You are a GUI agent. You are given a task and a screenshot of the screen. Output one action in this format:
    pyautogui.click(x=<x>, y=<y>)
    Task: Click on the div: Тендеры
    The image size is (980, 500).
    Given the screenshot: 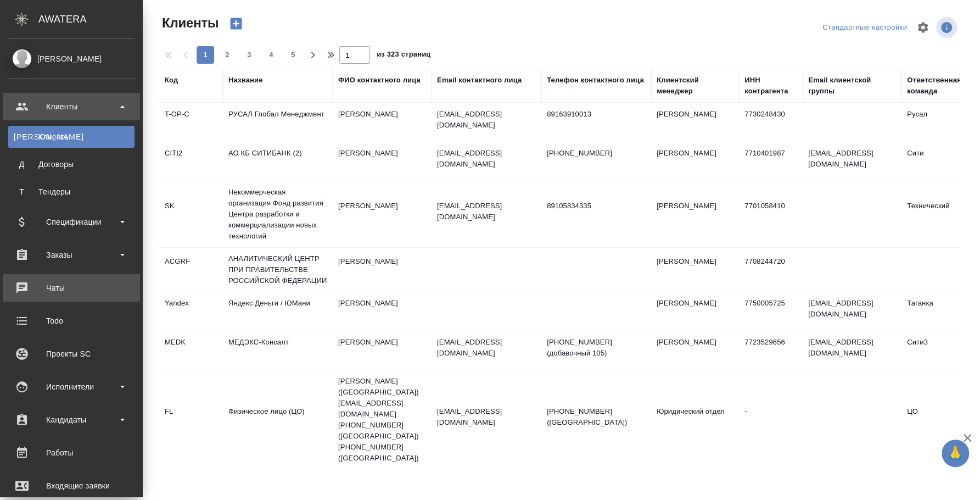 What is the action you would take?
    pyautogui.click(x=71, y=192)
    